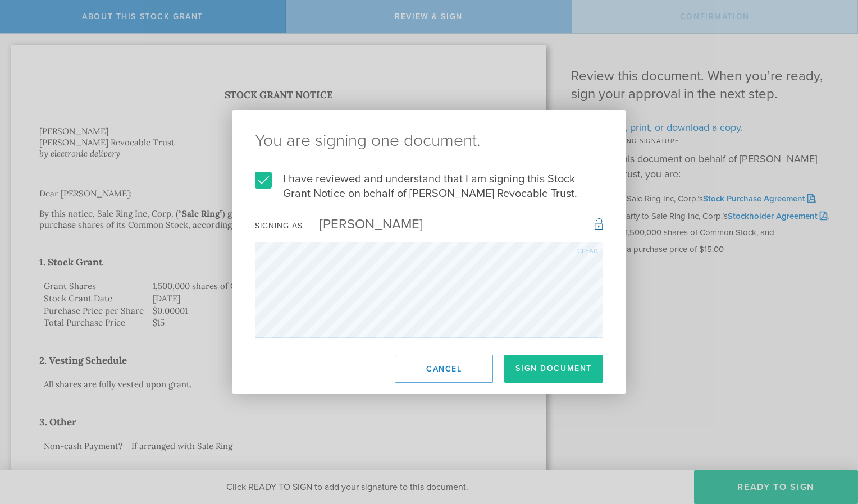  What do you see at coordinates (429, 187) in the screenshot?
I see `label: I have reviewed and understand that I am signing this Stock Grant Notice on behalf of [PERSON_NAM...` at bounding box center [429, 187].